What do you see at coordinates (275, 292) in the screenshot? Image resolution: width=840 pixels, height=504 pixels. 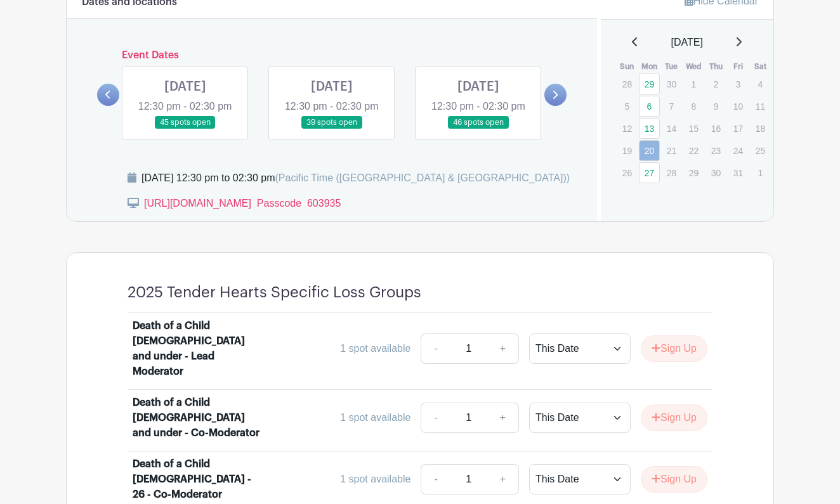 I see `h4: 2025 Tender Hearts Specific Loss Groups` at bounding box center [275, 292].